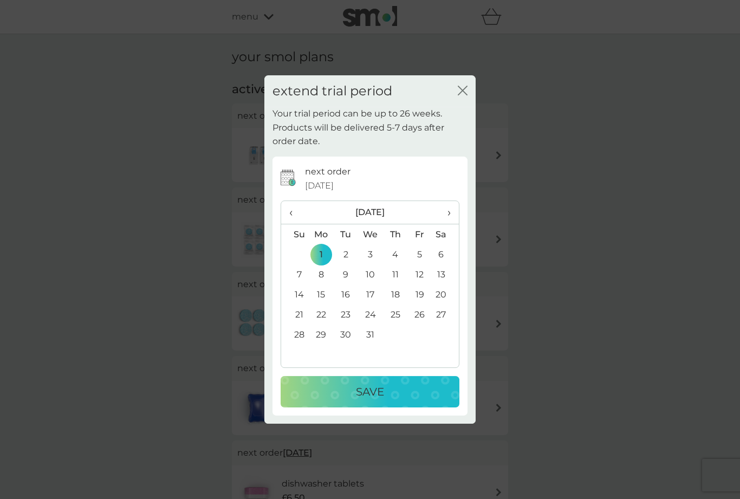 This screenshot has width=740, height=499. I want to click on td: 5, so click(419, 254).